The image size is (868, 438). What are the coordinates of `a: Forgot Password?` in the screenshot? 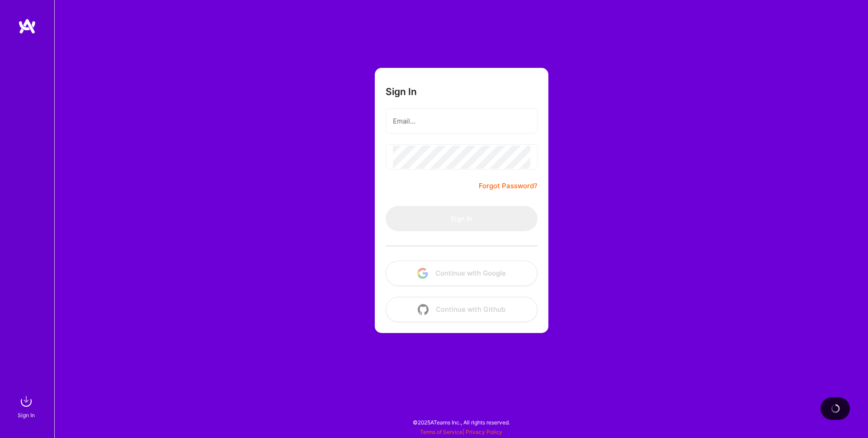 It's located at (508, 186).